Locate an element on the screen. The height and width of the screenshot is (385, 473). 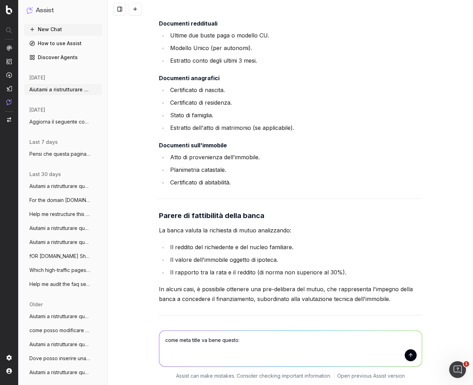
span: last 30 days is located at coordinates (45, 174).